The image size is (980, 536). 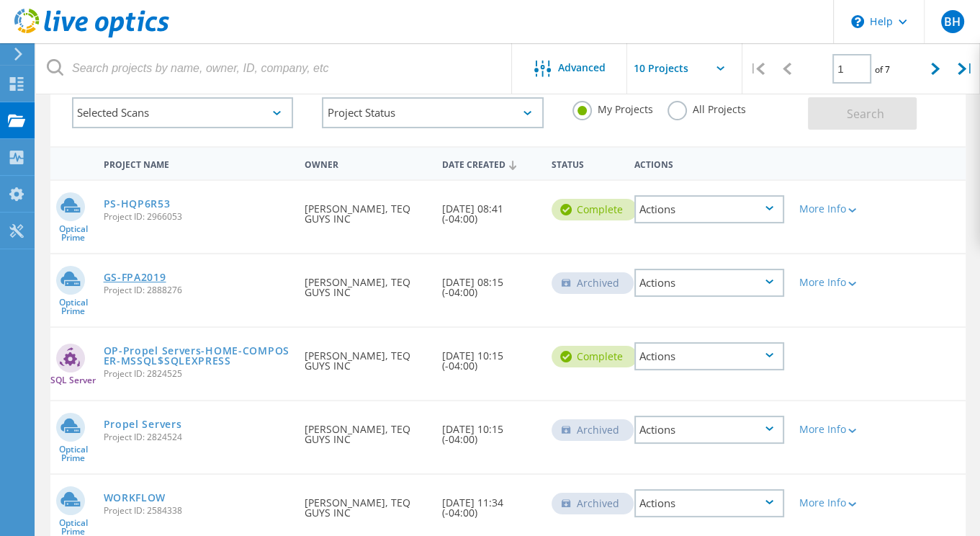 What do you see at coordinates (197, 290) in the screenshot?
I see `span: Project ID: 2888276` at bounding box center [197, 290].